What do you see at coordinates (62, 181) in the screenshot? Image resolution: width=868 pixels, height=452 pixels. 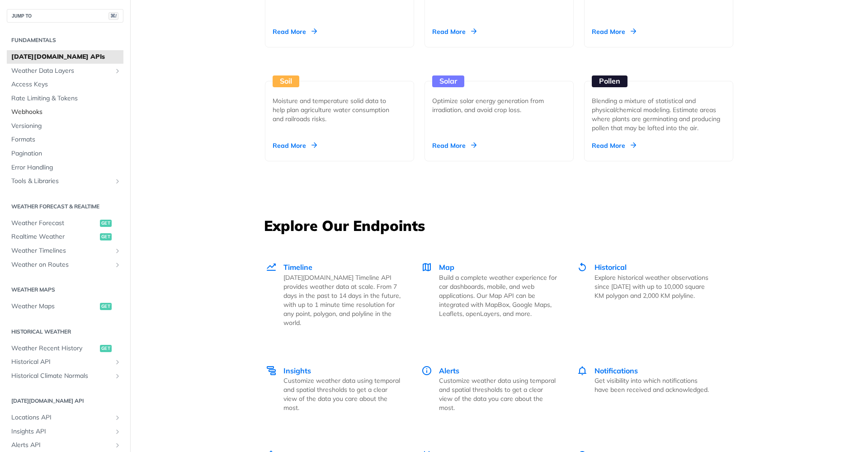 I see `span: Tools & Libraries` at bounding box center [62, 181].